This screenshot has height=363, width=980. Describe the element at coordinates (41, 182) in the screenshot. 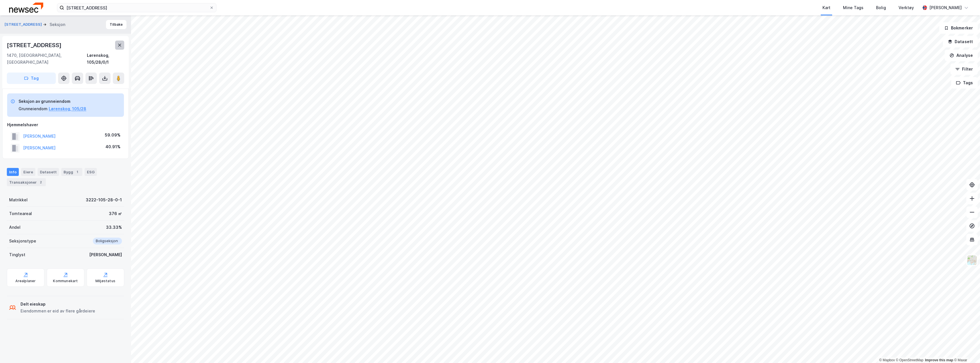

I see `div: 2` at that location.